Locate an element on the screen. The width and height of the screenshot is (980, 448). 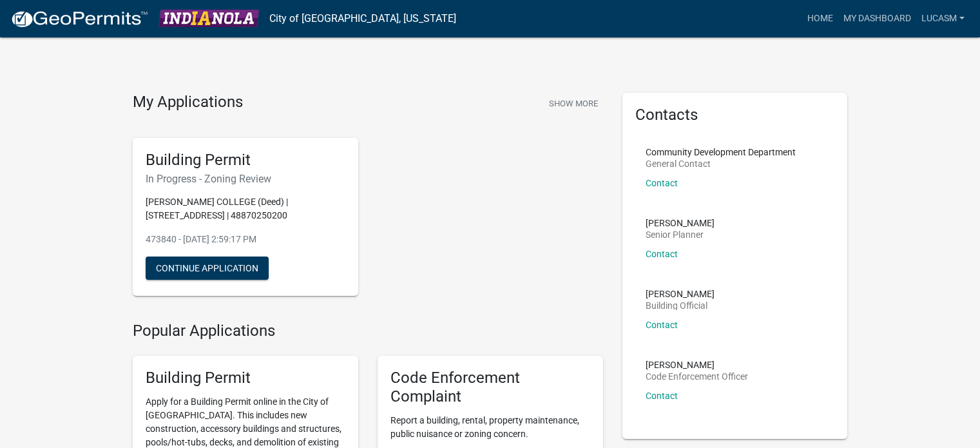
img: City of Indianola, Iowa is located at coordinates (209, 18).